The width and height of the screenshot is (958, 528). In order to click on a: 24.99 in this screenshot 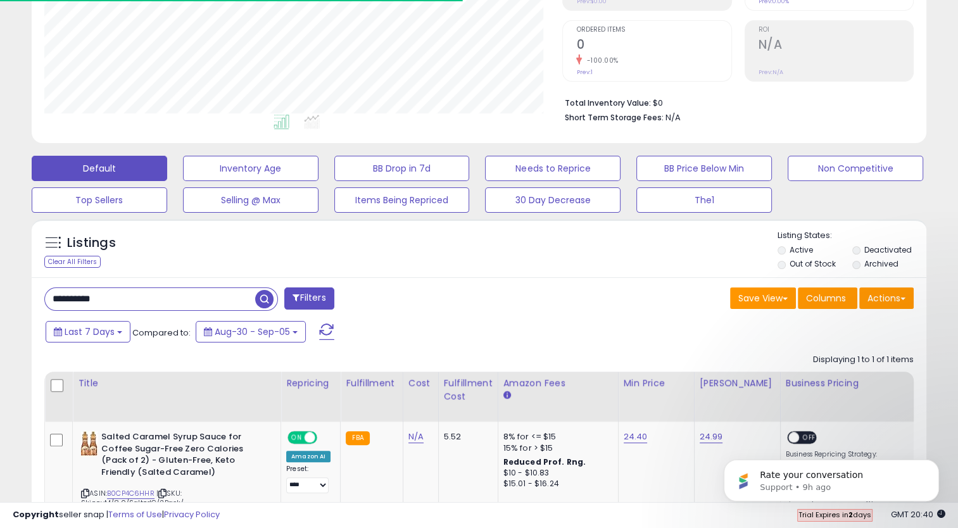, I will do `click(711, 437)`.